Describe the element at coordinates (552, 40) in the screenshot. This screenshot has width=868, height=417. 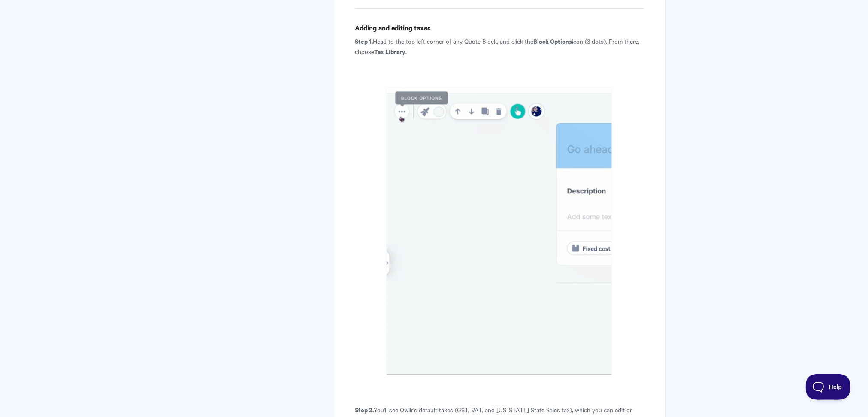
I see `strong: Block Options` at that location.